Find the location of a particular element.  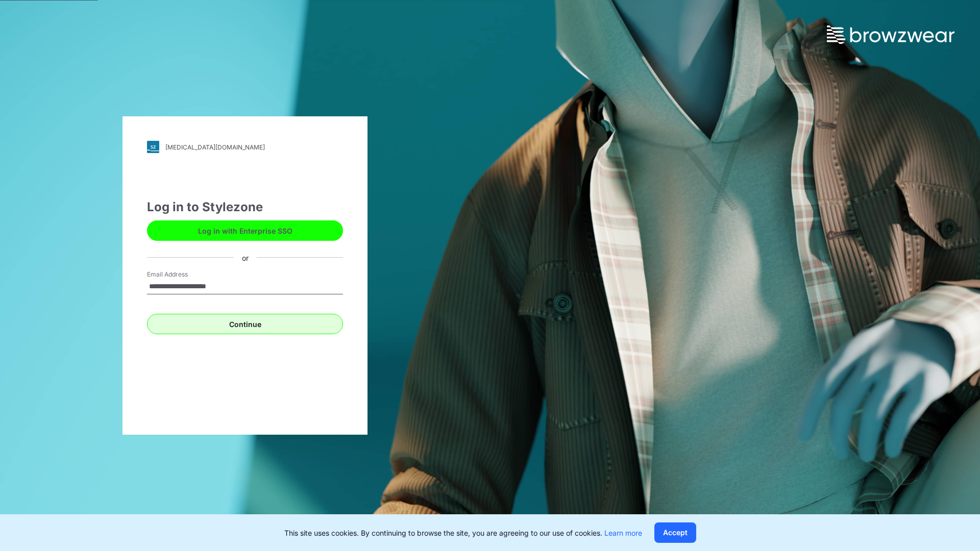

img: browzwear-logo.73288ffb.svg is located at coordinates (891, 35).